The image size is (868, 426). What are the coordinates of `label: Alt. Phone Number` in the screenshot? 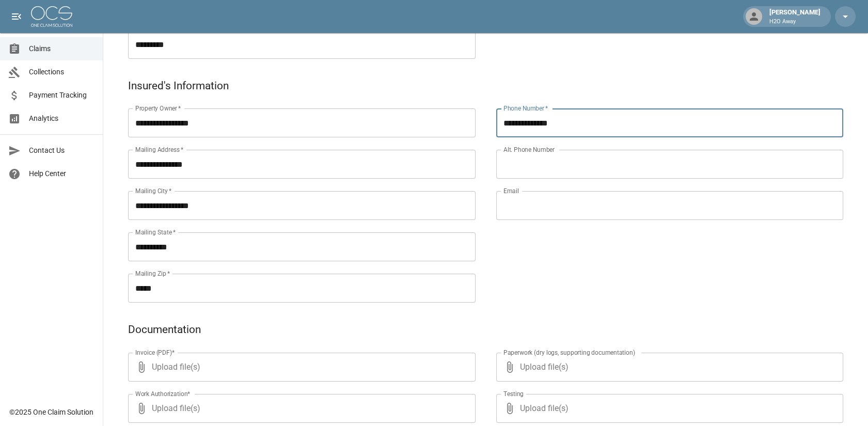 It's located at (529, 149).